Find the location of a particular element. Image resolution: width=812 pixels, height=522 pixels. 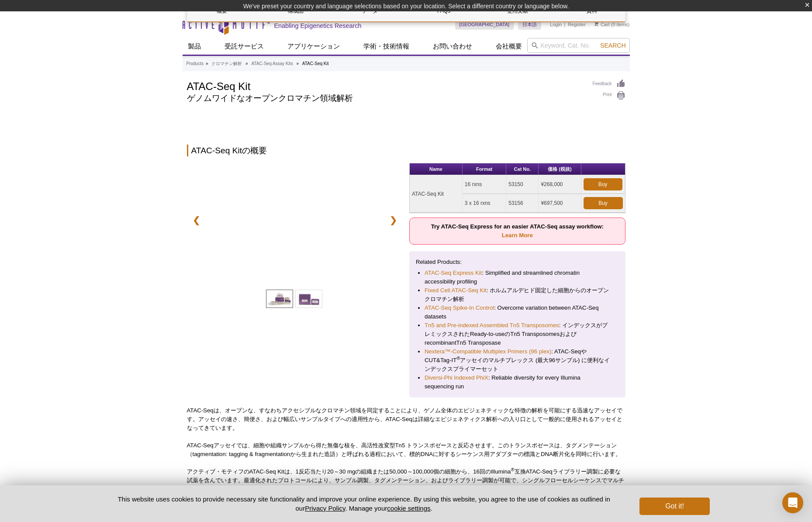

th: Format is located at coordinates (484, 169).